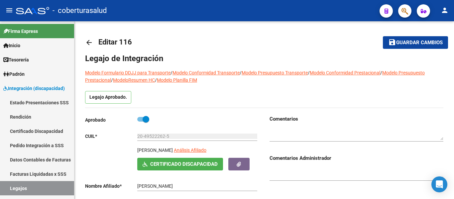 The width and height of the screenshot is (454, 199). Describe the element at coordinates (264, 59) in the screenshot. I see `h1: Legajo de Integración` at that location.